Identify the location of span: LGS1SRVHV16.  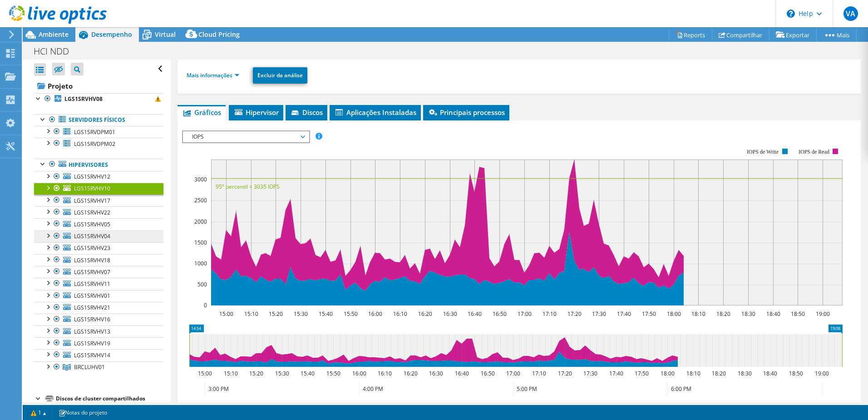
(92, 319).